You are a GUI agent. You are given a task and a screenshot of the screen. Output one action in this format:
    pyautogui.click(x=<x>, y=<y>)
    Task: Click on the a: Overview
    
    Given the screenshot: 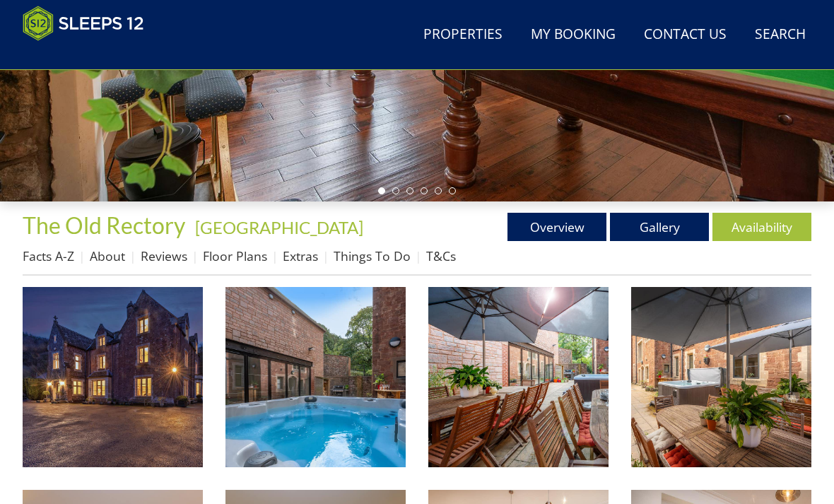 What is the action you would take?
    pyautogui.click(x=557, y=227)
    